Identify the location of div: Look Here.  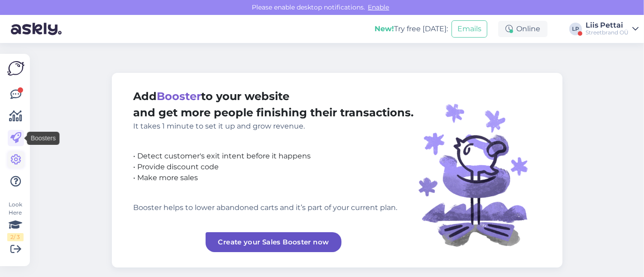
(15, 221).